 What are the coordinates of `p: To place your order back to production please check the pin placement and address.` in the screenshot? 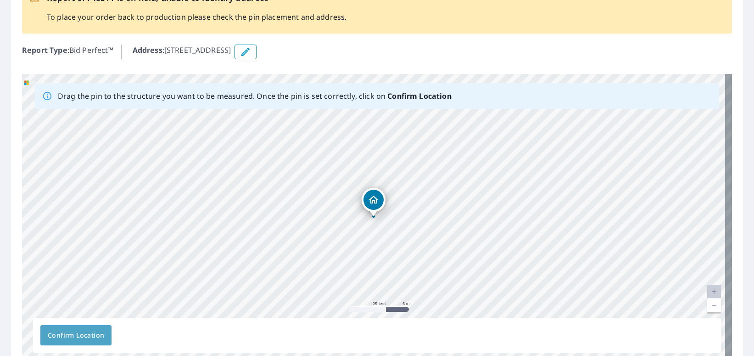 It's located at (196, 17).